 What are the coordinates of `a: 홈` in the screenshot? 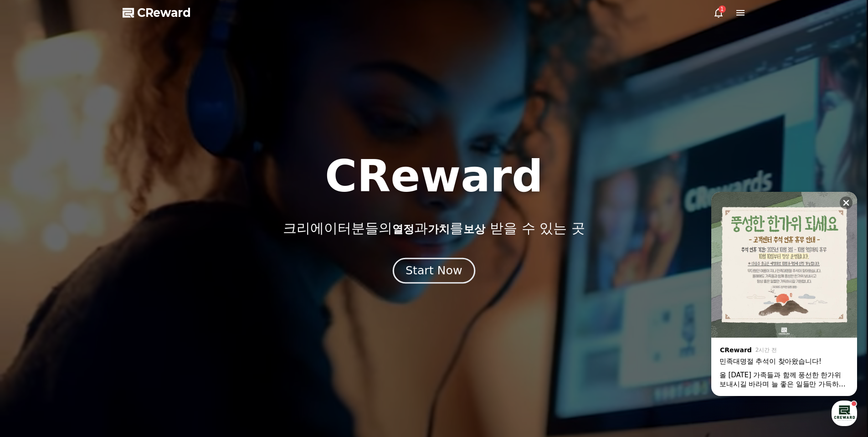 It's located at (32, 300).